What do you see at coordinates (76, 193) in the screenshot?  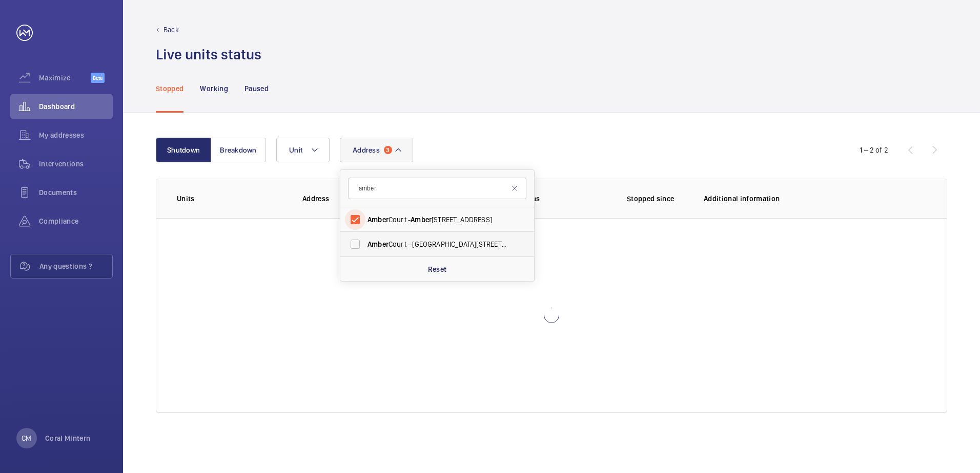 I see `span: Documents` at bounding box center [76, 193].